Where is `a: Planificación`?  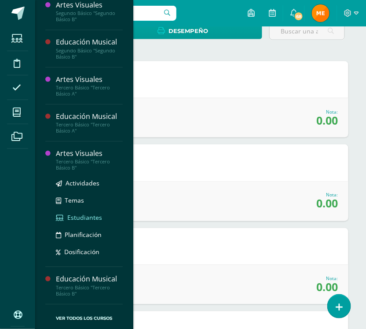 a: Planificación is located at coordinates (89, 234).